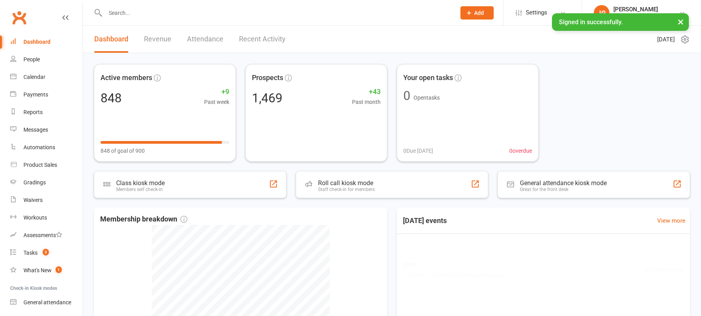 This screenshot has width=701, height=316. Describe the element at coordinates (601, 13) in the screenshot. I see `div: JG` at that location.